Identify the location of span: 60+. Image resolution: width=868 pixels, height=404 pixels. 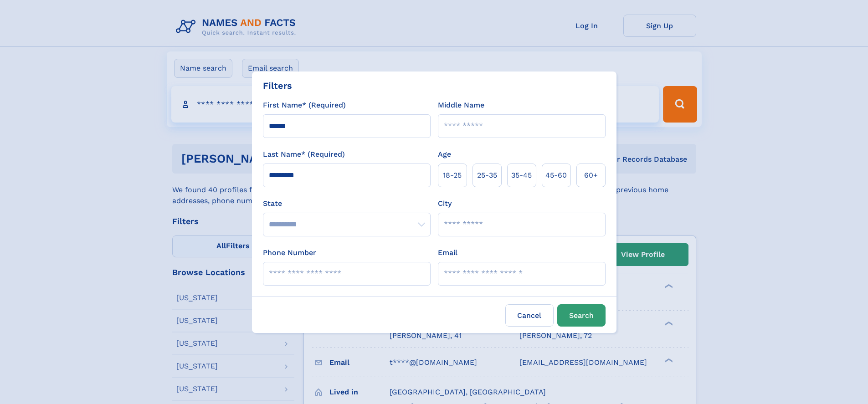
(591, 175).